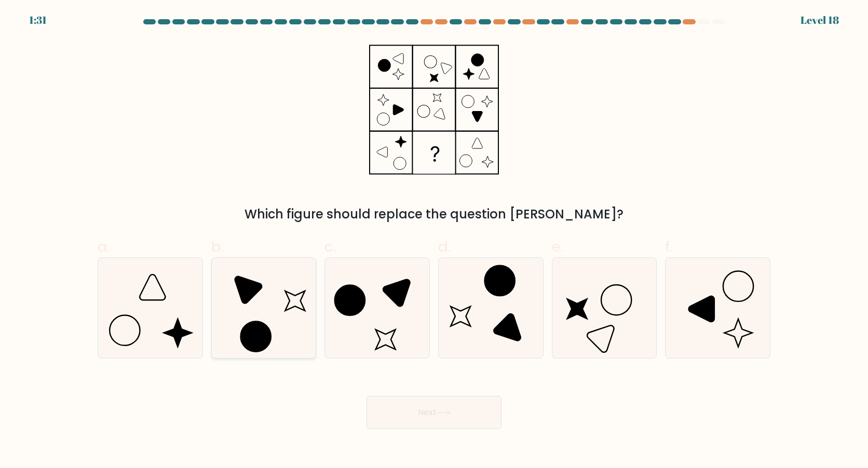 The height and width of the screenshot is (468, 868). What do you see at coordinates (330, 247) in the screenshot?
I see `span: c.` at bounding box center [330, 247].